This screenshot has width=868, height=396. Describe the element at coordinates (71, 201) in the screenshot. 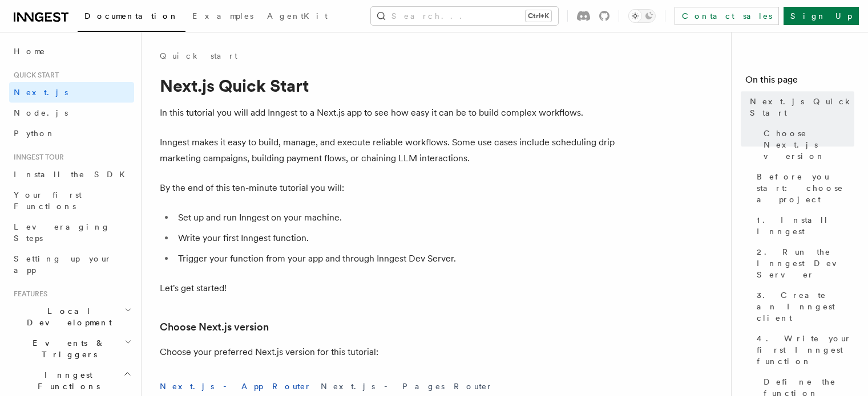

I see `a: Your first Functions` at that location.